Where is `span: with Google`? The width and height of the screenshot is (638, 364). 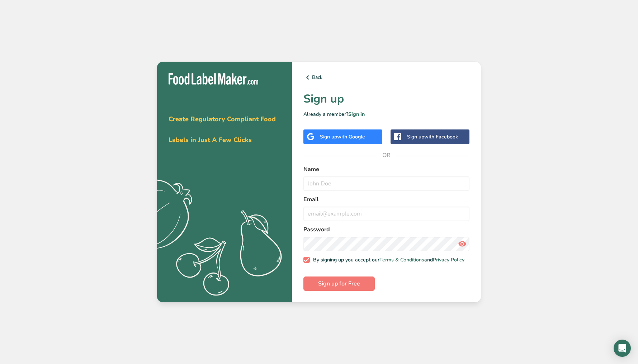 span: with Google is located at coordinates (351, 137).